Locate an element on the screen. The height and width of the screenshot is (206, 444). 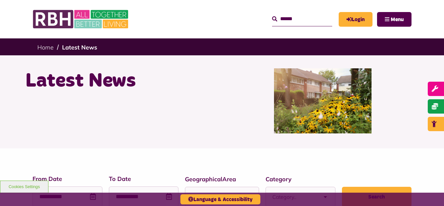
a: Home is located at coordinates (45, 47).